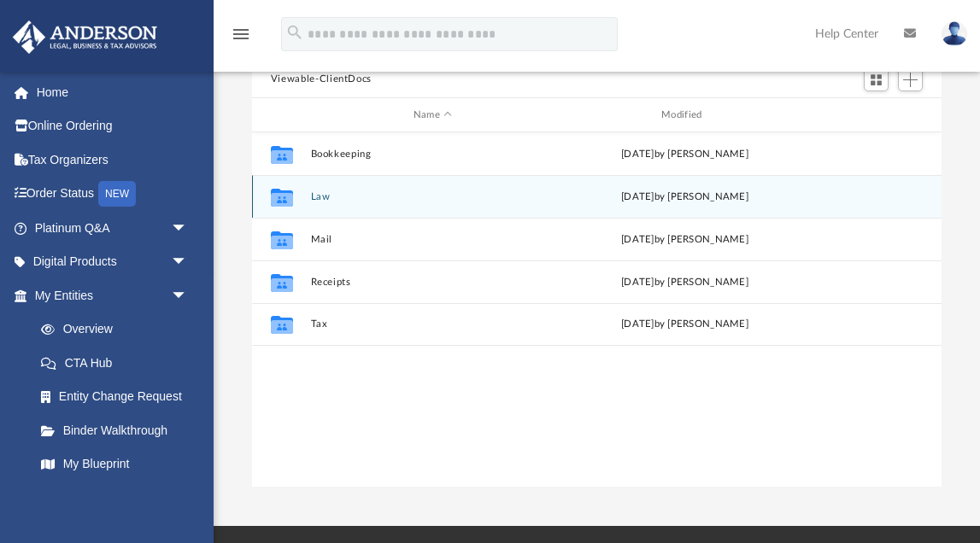  What do you see at coordinates (117, 194) in the screenshot?
I see `div: NEW` at bounding box center [117, 194].